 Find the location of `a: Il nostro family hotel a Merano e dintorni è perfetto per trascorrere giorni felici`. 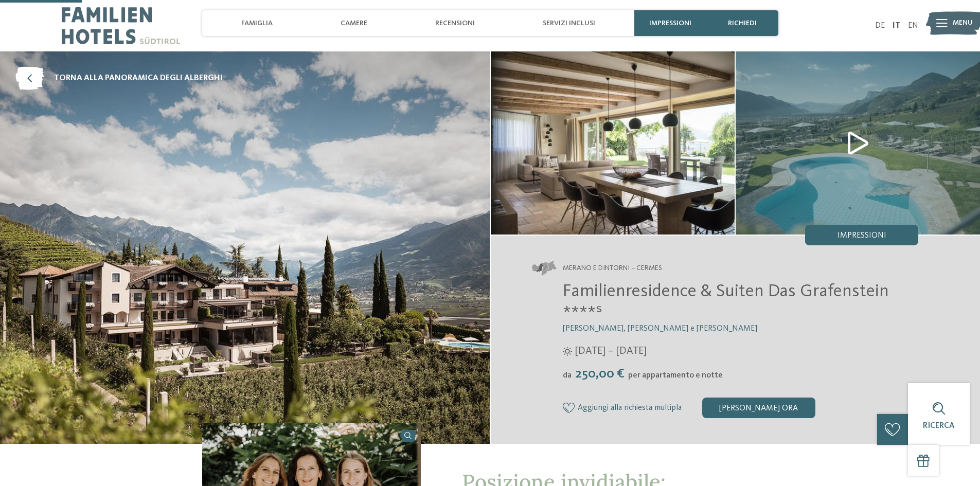

a: Il nostro family hotel a Merano e dintorni è perfetto per trascorrere giorni felici is located at coordinates (857, 143).